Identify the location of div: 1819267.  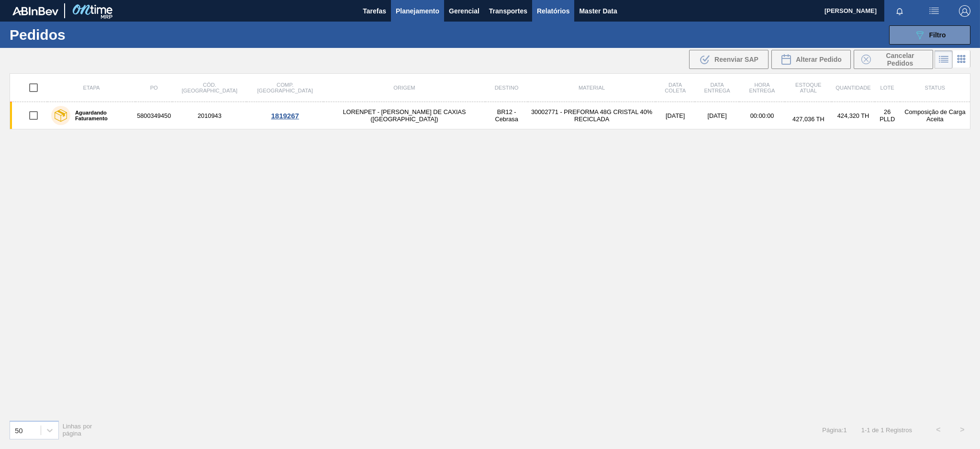
(285, 115).